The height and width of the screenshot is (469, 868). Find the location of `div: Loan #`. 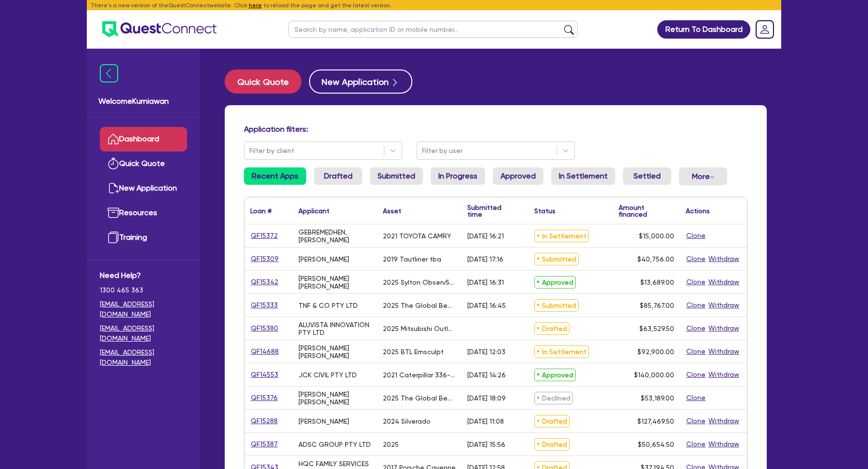

div: Loan # is located at coordinates (261, 211).